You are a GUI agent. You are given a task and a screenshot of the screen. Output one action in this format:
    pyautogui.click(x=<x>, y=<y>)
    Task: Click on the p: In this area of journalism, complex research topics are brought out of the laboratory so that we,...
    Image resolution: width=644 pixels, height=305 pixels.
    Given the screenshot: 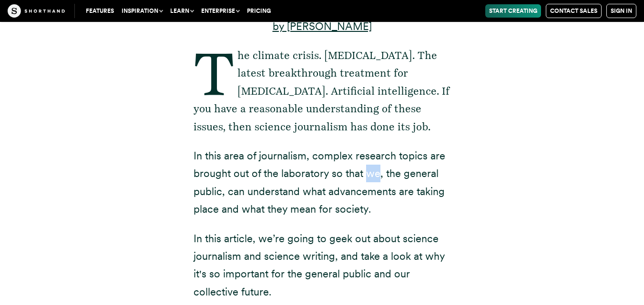 What is the action you would take?
    pyautogui.click(x=322, y=183)
    